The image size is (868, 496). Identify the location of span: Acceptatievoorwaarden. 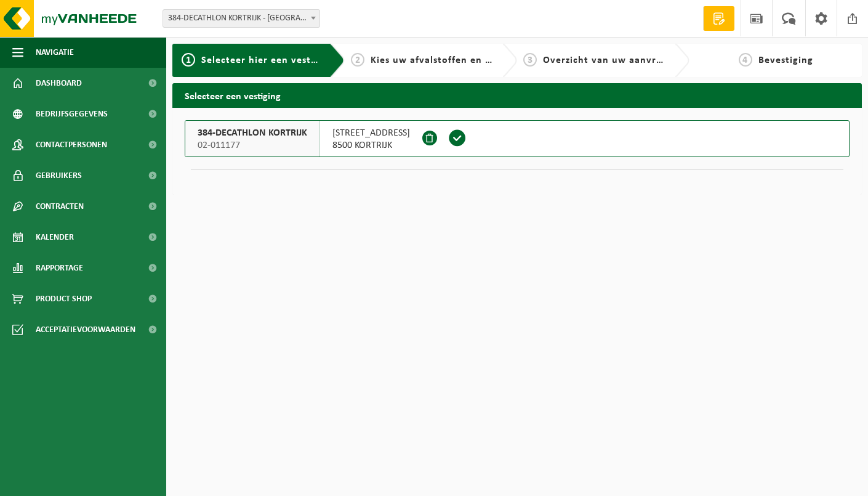
(86, 329).